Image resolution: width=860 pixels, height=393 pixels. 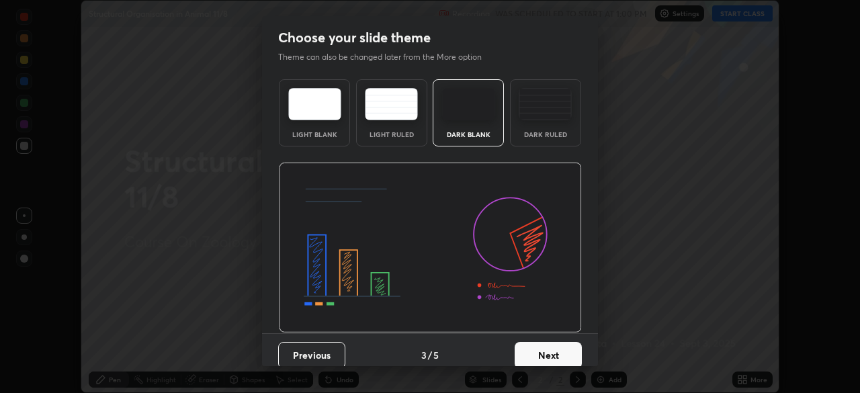 I want to click on img: lightTheme.e5ed3b09.svg, so click(x=315, y=104).